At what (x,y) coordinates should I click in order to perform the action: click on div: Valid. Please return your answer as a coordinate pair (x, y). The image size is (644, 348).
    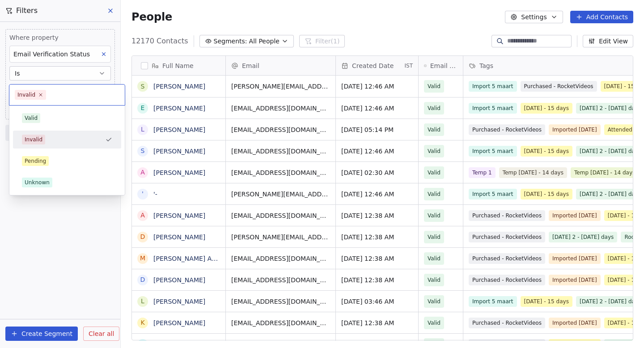
    Looking at the image, I should click on (31, 118).